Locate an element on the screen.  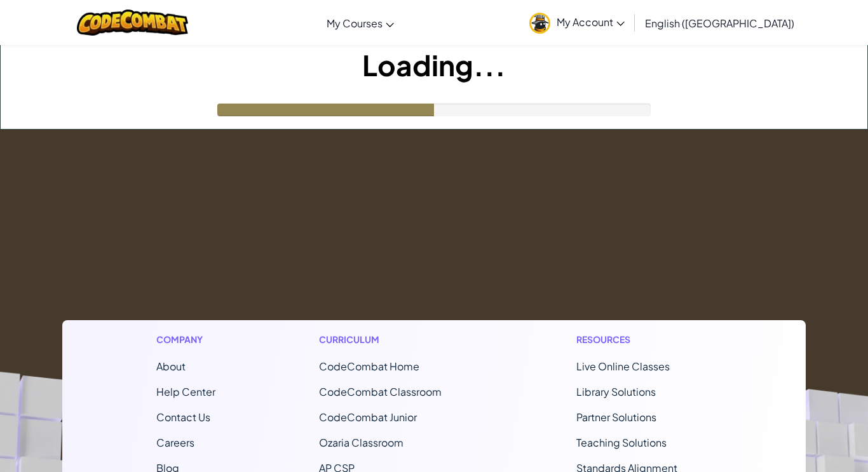
a: Teaching Solutions is located at coordinates (621, 442).